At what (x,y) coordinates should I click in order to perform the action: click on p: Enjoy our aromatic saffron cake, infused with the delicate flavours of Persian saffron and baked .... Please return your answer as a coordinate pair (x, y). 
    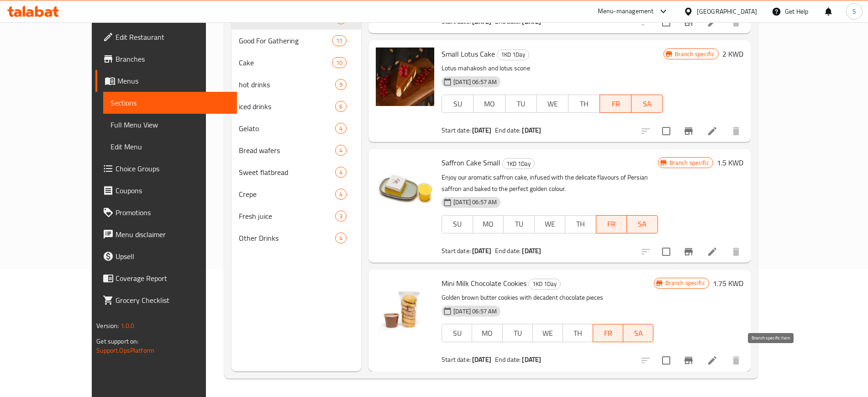
    Looking at the image, I should click on (549, 183).